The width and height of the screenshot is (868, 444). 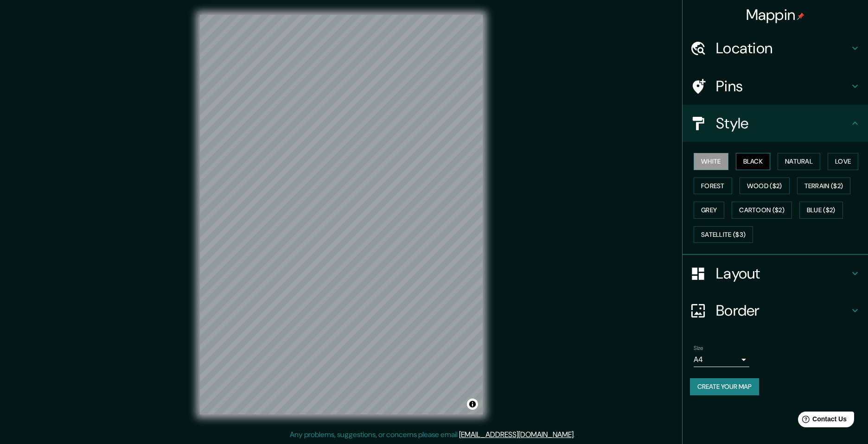 What do you see at coordinates (711, 161) in the screenshot?
I see `button: White` at bounding box center [711, 161].